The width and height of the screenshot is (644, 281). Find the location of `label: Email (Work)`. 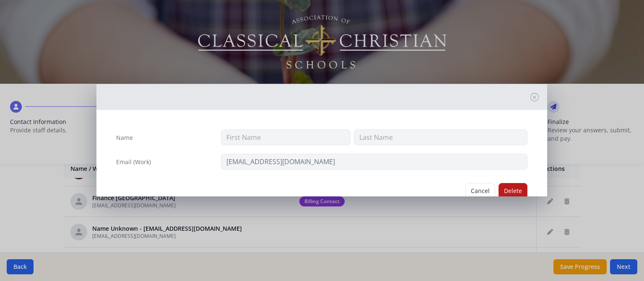

label: Email (Work) is located at coordinates (134, 162).